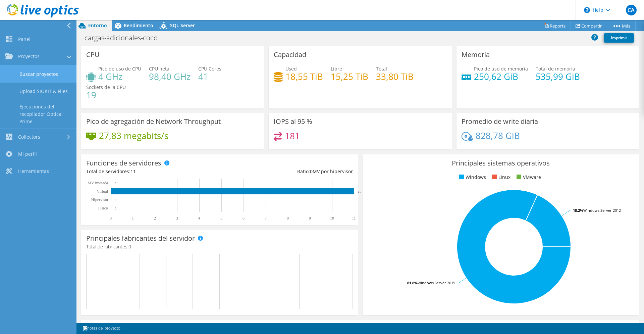 The width and height of the screenshot is (644, 334). I want to click on h4: 4 GHz, so click(120, 76).